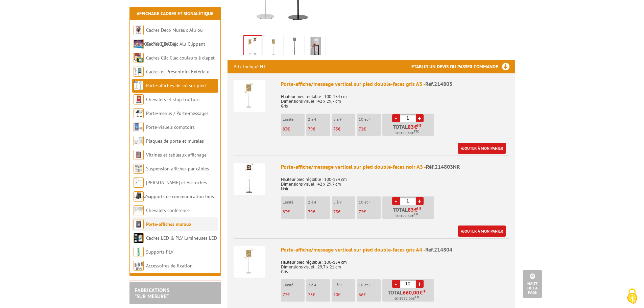 The width and height of the screenshot is (644, 308). What do you see at coordinates (407, 299) in the screenshot?
I see `span: 792,00` at bounding box center [407, 299].